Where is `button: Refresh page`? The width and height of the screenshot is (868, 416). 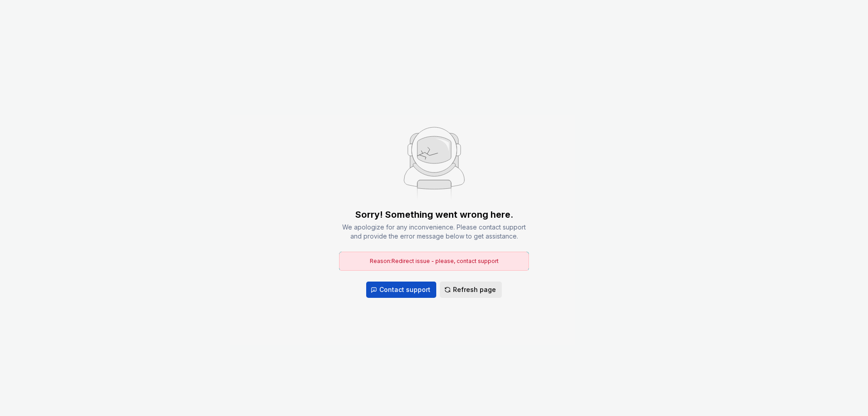 button: Refresh page is located at coordinates (471, 290).